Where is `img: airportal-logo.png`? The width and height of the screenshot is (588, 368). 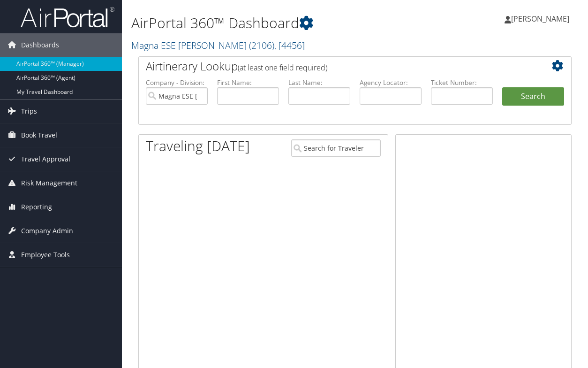 img: airportal-logo.png is located at coordinates (68, 17).